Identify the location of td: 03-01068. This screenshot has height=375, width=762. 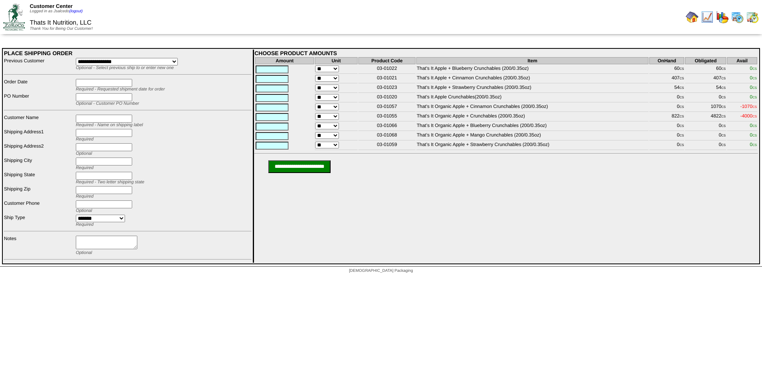
(387, 136).